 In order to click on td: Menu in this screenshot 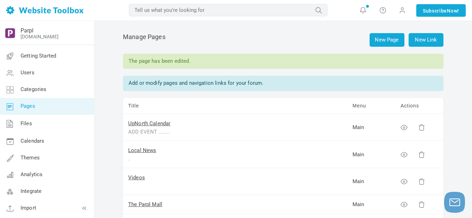, I will do `click(371, 106)`.